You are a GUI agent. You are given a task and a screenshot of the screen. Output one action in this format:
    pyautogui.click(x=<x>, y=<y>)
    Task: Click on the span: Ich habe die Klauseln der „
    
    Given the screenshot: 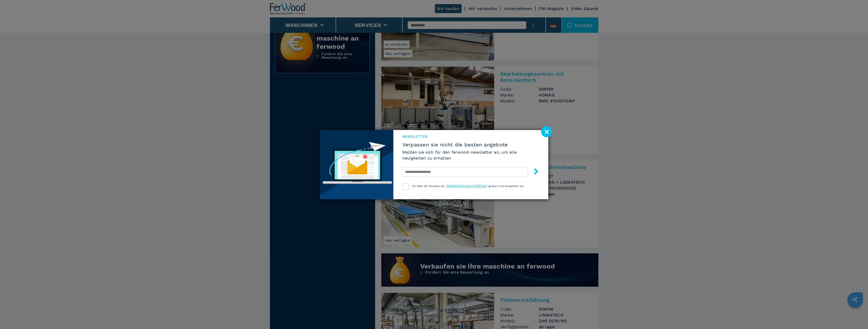 What is the action you would take?
    pyautogui.click(x=429, y=186)
    